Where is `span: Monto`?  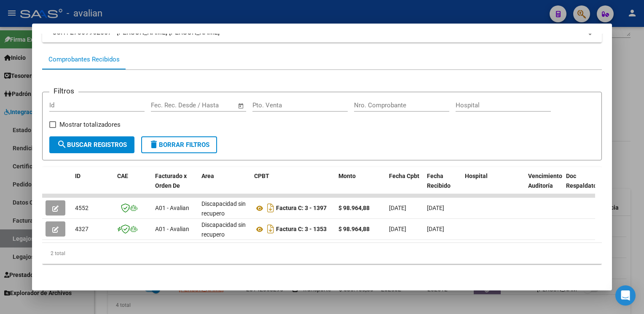 span: Monto is located at coordinates (347, 176).